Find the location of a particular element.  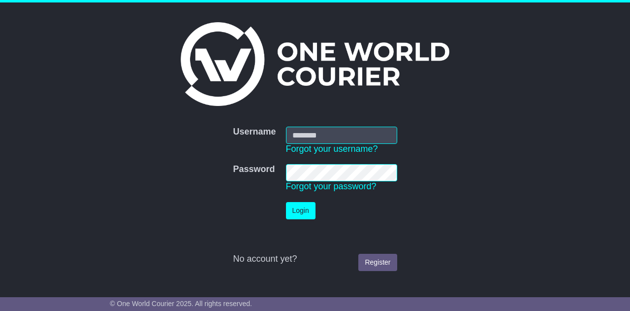

div: No account yet? is located at coordinates (315, 259).